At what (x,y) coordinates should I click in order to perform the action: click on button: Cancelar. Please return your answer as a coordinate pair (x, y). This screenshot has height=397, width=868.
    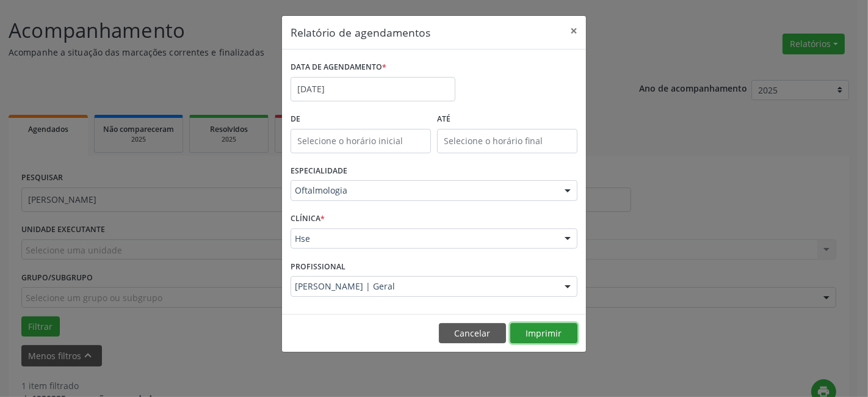
    Looking at the image, I should click on (473, 334).